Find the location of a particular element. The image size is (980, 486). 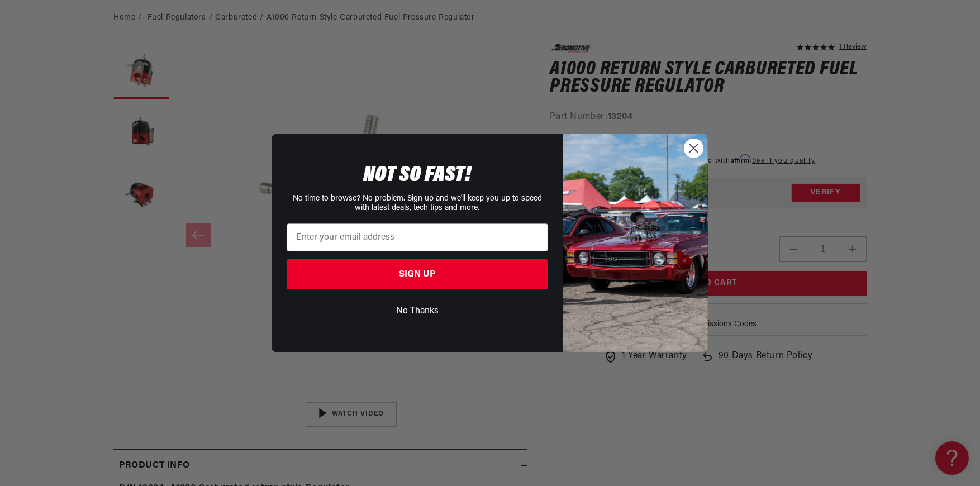

img: 85cdd541-2605-488b-b08c-a5ee7b438a35.jpeg is located at coordinates (636, 243).